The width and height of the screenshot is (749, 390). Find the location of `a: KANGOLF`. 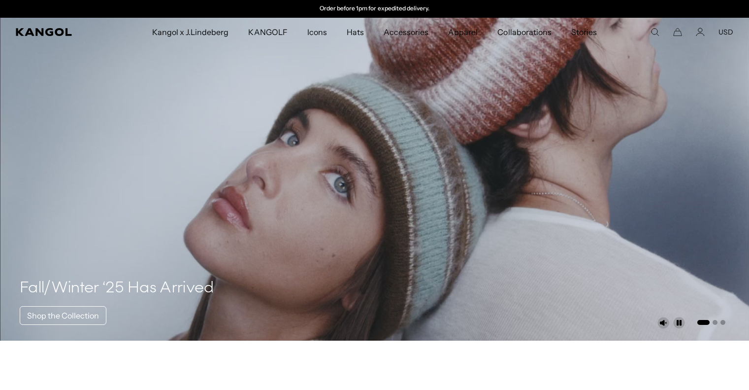

a: KANGOLF is located at coordinates (267, 32).